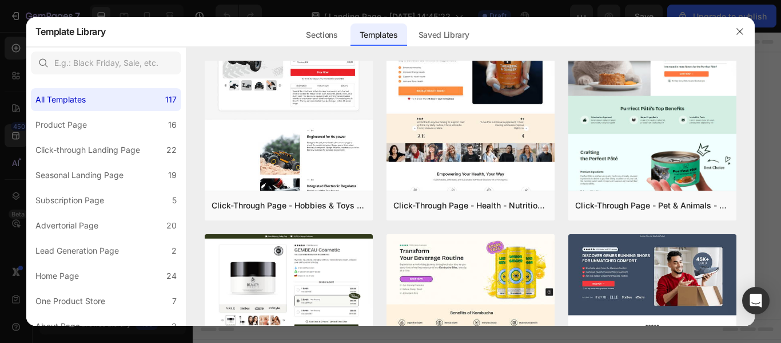 This screenshot has width=781, height=343. I want to click on div: Home Page, so click(57, 276).